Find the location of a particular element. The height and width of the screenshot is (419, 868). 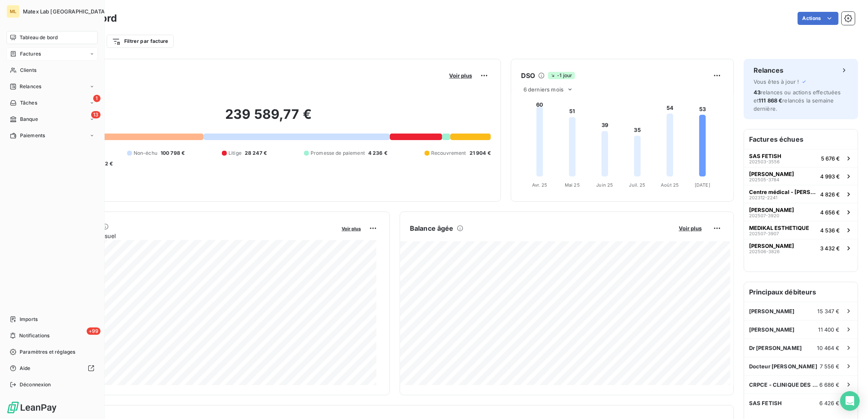

span: Tâches is located at coordinates (29, 103).